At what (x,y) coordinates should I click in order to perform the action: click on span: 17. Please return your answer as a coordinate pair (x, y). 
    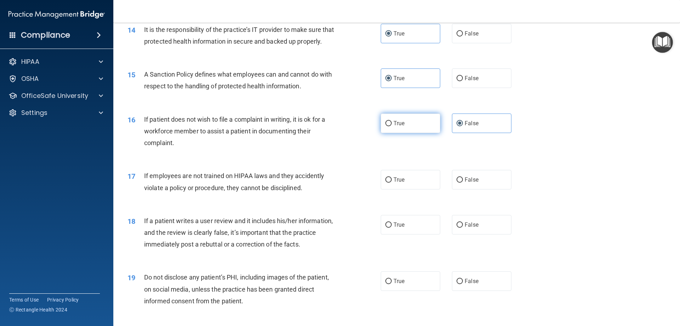
    Looking at the image, I should click on (131, 176).